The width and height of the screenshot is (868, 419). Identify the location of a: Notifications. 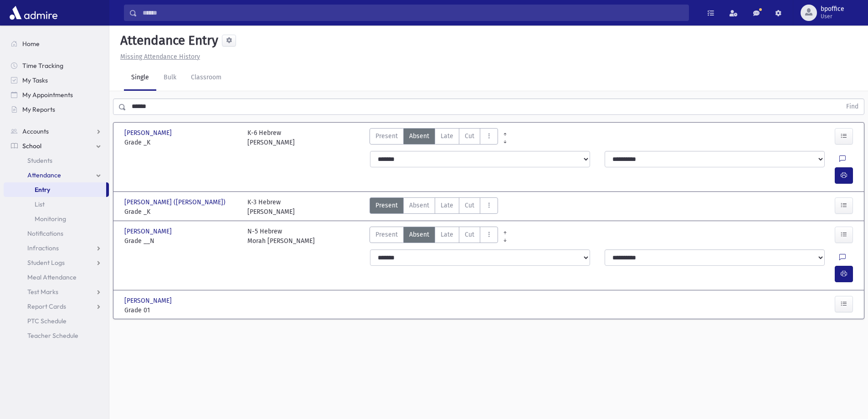
(56, 233).